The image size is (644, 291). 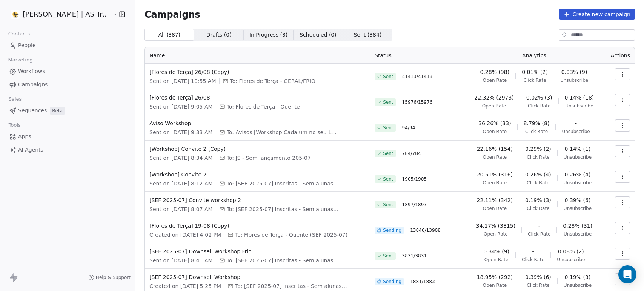 I want to click on img: Logo%202022%20quad.jpg, so click(x=15, y=15).